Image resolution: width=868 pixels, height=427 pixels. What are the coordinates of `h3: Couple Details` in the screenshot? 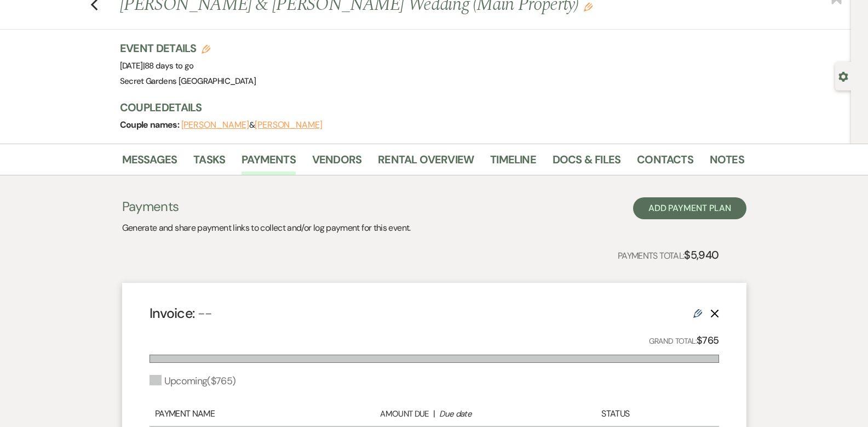 It's located at (427, 108).